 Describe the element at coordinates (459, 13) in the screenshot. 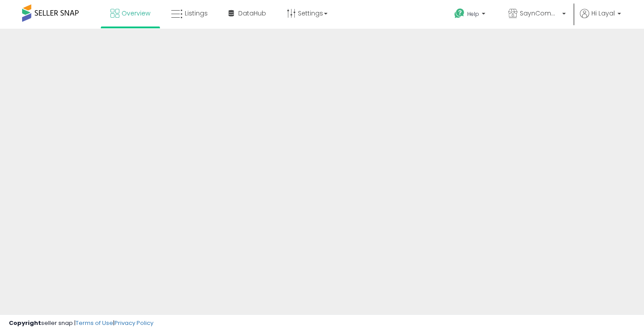

I see `i: Get Help` at that location.